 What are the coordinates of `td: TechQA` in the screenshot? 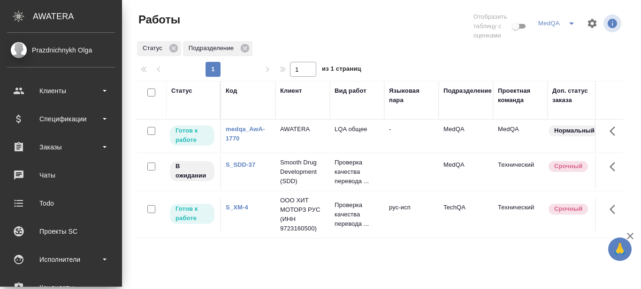 It's located at (466, 215).